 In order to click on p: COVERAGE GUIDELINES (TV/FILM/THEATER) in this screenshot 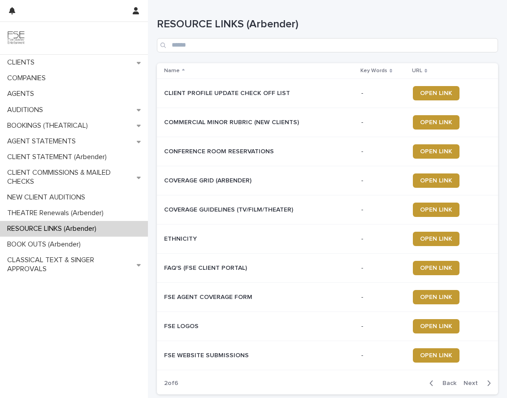, I will do `click(229, 209)`.